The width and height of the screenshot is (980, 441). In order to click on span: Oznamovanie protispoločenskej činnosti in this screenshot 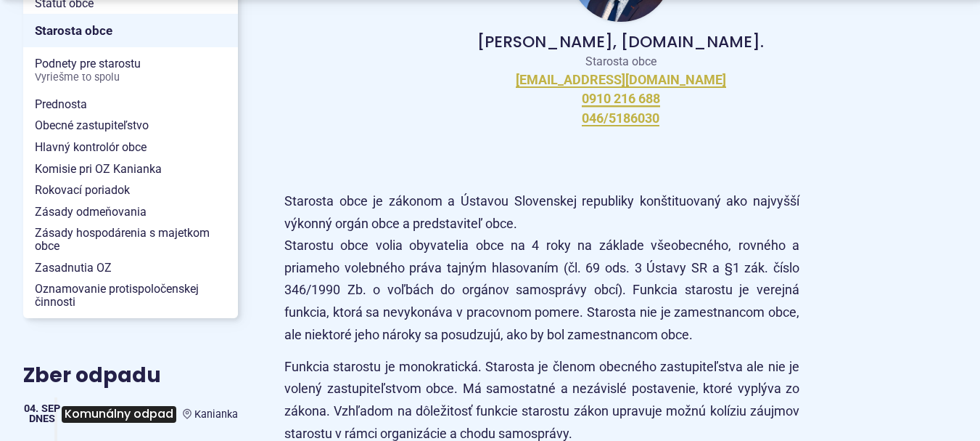, I will do `click(130, 294)`.